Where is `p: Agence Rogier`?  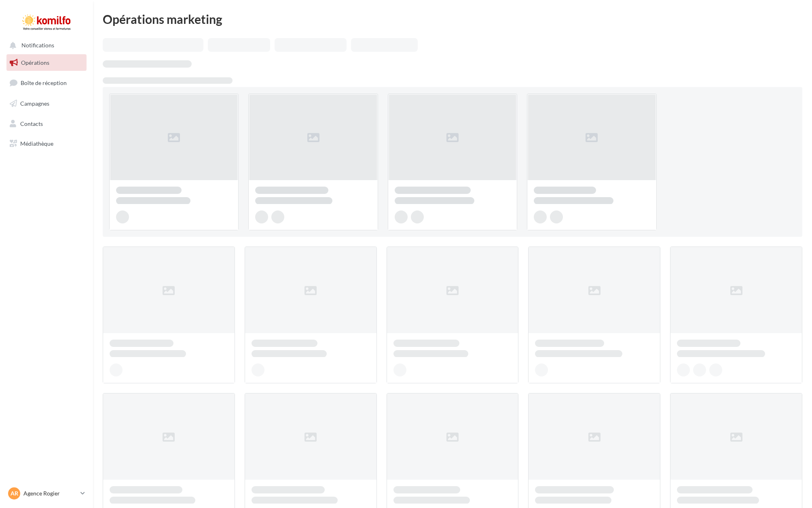 p: Agence Rogier is located at coordinates (50, 493).